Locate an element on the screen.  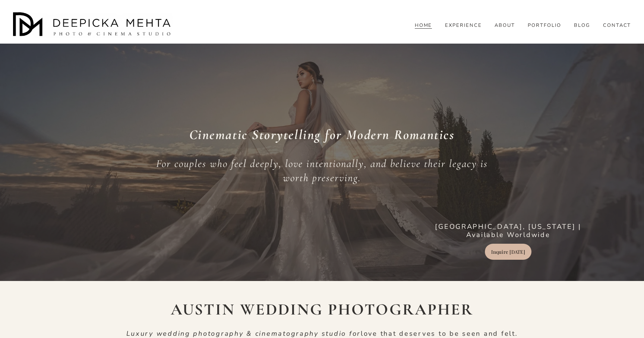
a: ABOUT is located at coordinates (504, 26).